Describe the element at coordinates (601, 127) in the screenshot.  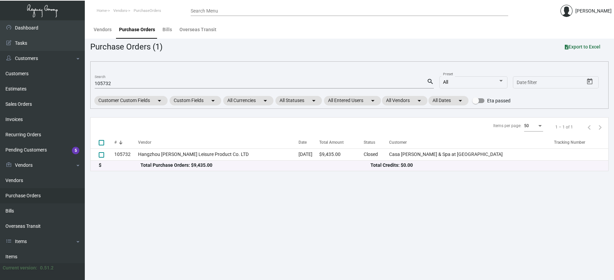
I see `button: Next page` at that location.